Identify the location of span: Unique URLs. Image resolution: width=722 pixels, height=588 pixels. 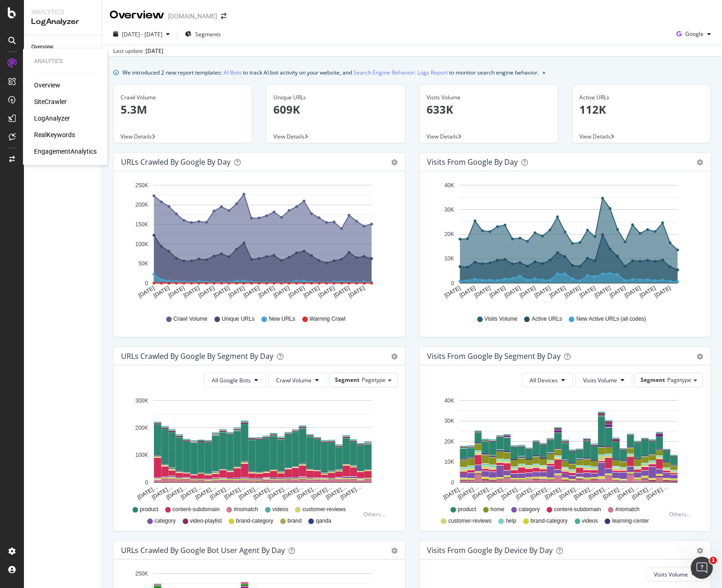
(238, 319).